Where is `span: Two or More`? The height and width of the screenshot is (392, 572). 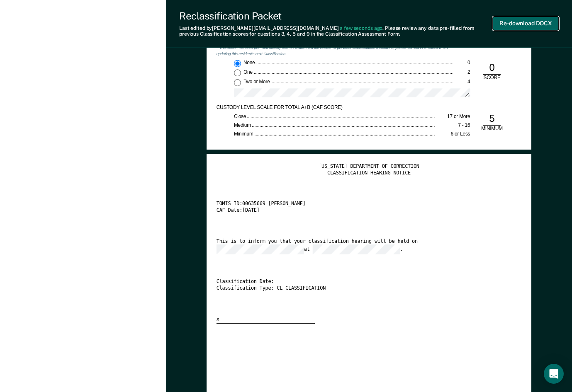 span: Two or More is located at coordinates (257, 81).